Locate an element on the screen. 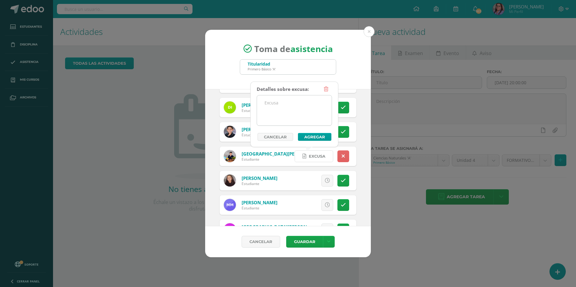 This screenshot has width=576, height=287. img: 104db83de8e1b5a7546b7db398892979.png is located at coordinates (230, 230).